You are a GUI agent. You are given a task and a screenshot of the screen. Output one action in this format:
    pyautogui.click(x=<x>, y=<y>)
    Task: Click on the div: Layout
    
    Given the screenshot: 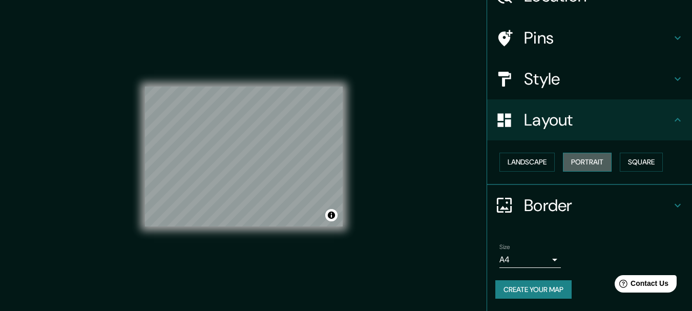 What is the action you would take?
    pyautogui.click(x=590, y=120)
    